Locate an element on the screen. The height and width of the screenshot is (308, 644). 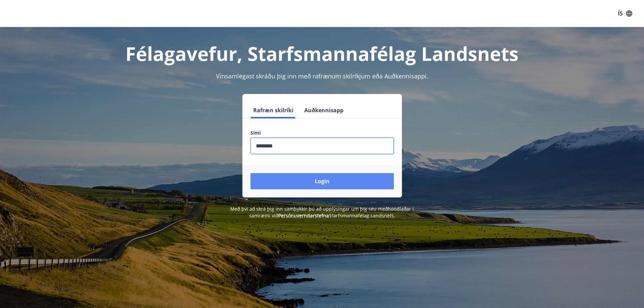
span: Með því að skrá þig inn samþykkir þú að upplýsingar um þig séu meðhöndlaðar í samræmi við Starfsm... is located at coordinates (322, 212).